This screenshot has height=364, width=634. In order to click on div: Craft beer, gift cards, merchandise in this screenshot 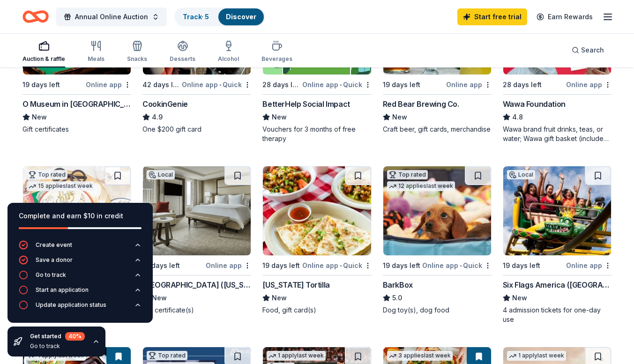, I will do `click(437, 129)`.